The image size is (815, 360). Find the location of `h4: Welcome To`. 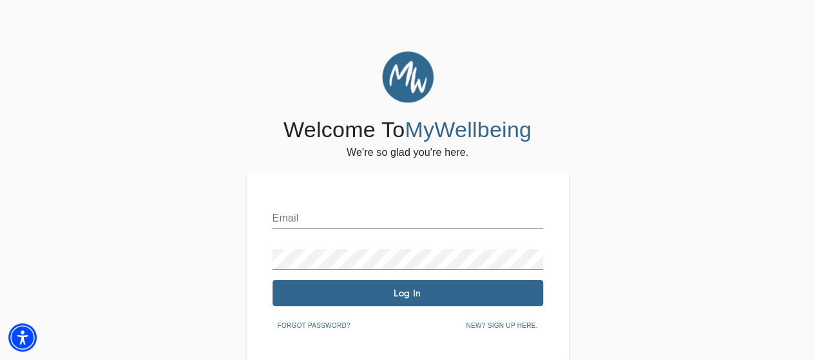

h4: Welcome To is located at coordinates (407, 130).